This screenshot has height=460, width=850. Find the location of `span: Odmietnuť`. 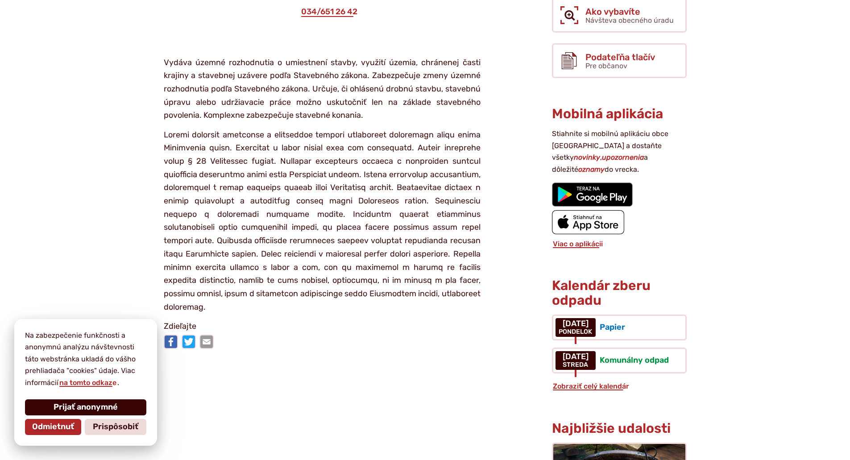

span: Odmietnuť is located at coordinates (53, 427).